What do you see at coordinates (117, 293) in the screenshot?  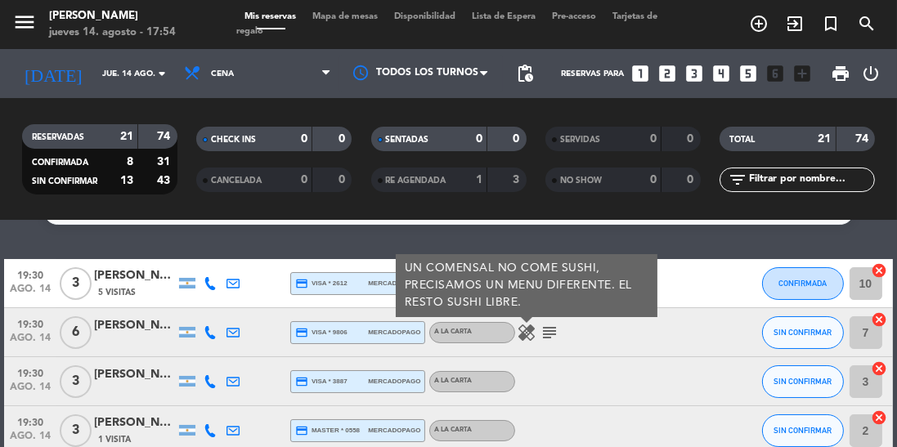 I see `span: 5 Visitas` at bounding box center [117, 293].